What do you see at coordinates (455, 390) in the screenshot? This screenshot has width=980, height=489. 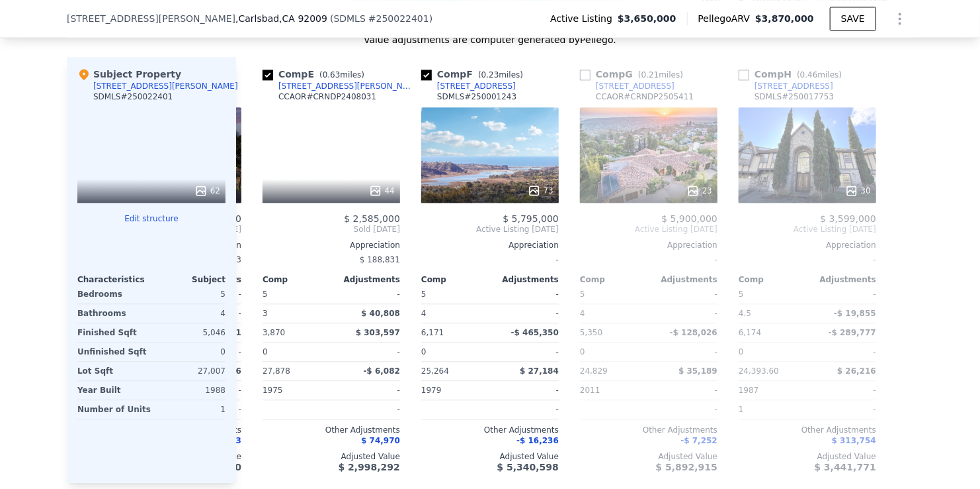 I see `div: 1979` at bounding box center [455, 390].